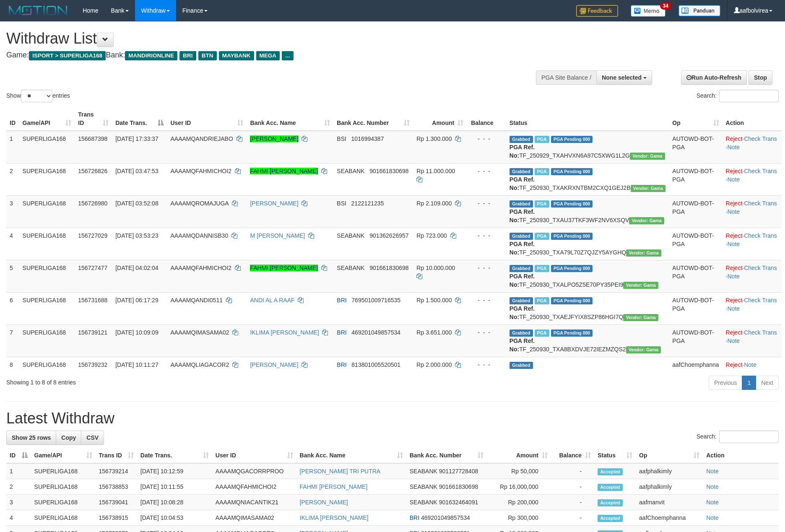  Describe the element at coordinates (767, 383) in the screenshot. I see `a: Next` at that location.